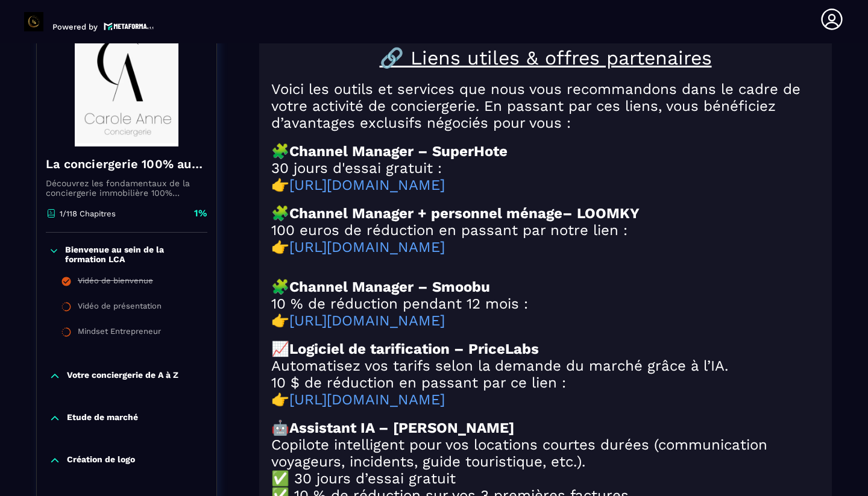 The width and height of the screenshot is (868, 496). Describe the element at coordinates (87, 214) in the screenshot. I see `p: 1/118 Chapitres` at that location.